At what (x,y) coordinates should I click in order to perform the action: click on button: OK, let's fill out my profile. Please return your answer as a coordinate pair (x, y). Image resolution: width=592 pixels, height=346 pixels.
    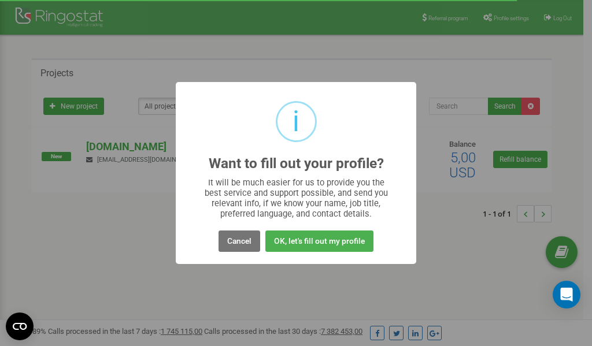
    Looking at the image, I should click on (319, 241).